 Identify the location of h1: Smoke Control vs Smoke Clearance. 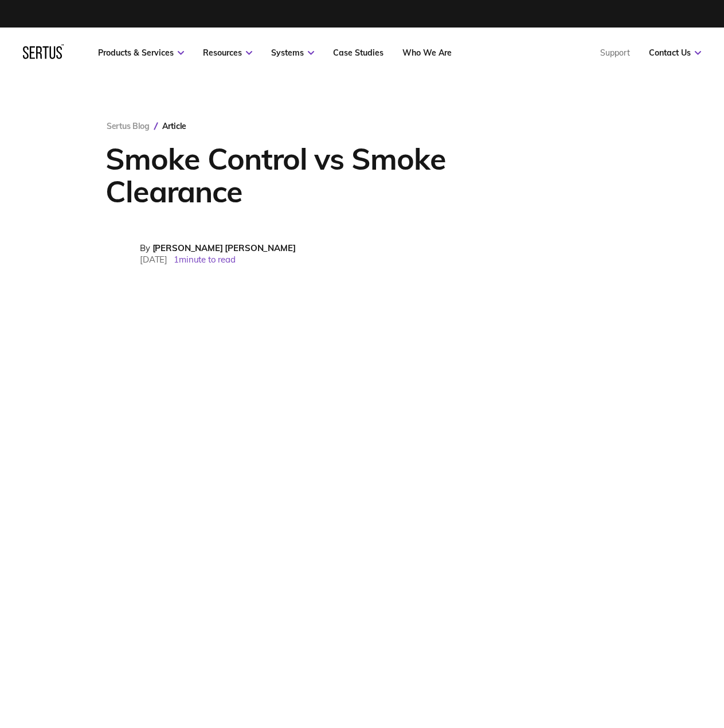
(324, 175).